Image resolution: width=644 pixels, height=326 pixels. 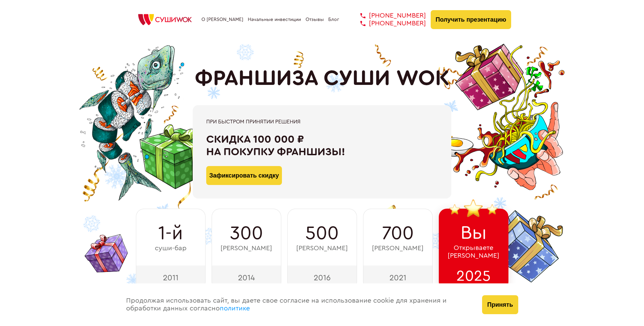 What do you see at coordinates (171, 248) in the screenshot?
I see `span: суши-бар` at bounding box center [171, 248].